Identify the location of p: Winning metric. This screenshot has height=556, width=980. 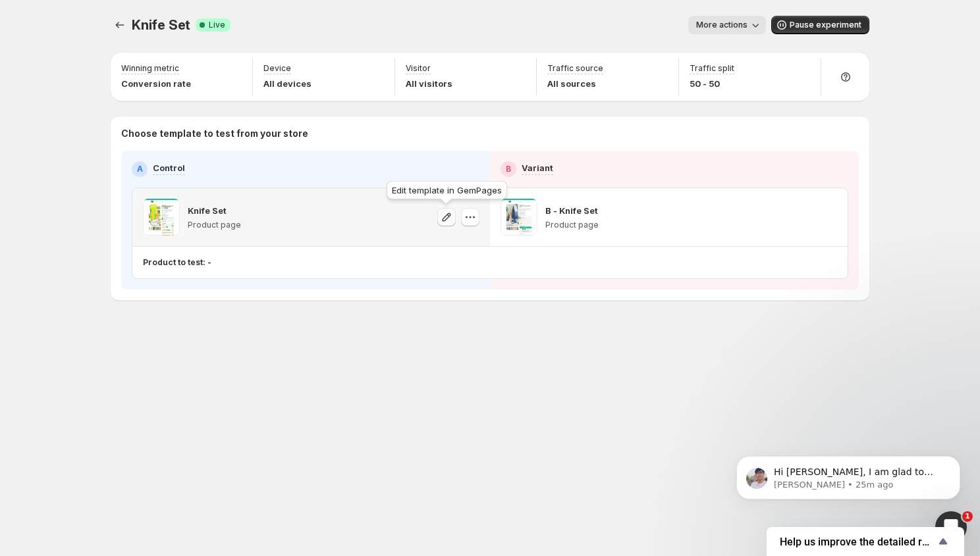
(150, 69).